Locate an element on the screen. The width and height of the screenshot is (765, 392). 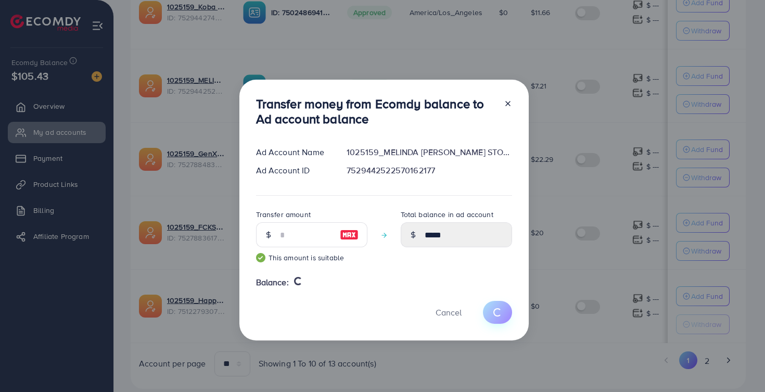
span: Balance: is located at coordinates (272, 282).